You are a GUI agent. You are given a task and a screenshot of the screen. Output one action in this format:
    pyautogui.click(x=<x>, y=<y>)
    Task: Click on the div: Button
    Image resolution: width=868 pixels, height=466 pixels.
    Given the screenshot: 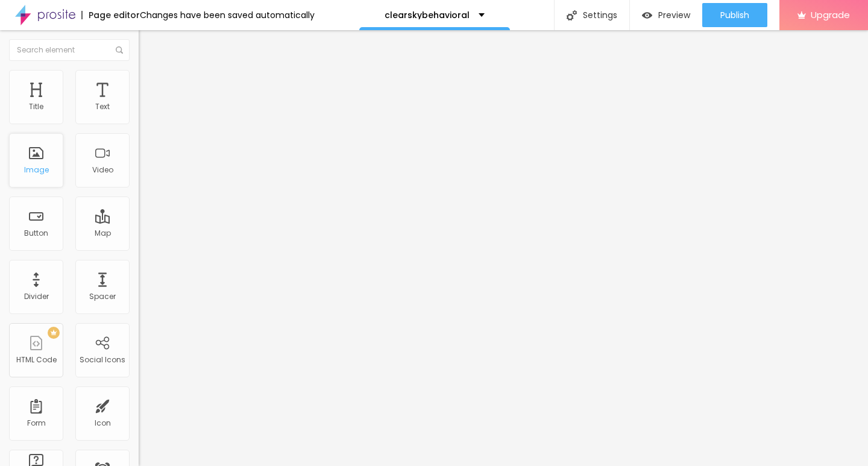 What is the action you would take?
    pyautogui.click(x=36, y=233)
    